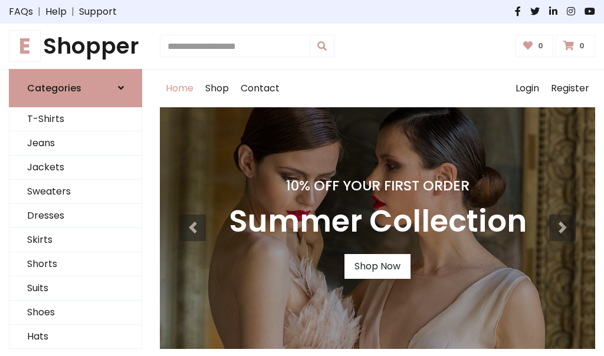 The height and width of the screenshot is (356, 604). I want to click on a: Shop, so click(217, 88).